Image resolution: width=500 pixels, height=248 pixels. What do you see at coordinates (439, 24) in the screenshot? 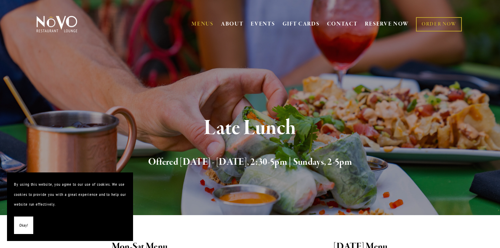
I see `a: ORDER NOW` at bounding box center [439, 24].